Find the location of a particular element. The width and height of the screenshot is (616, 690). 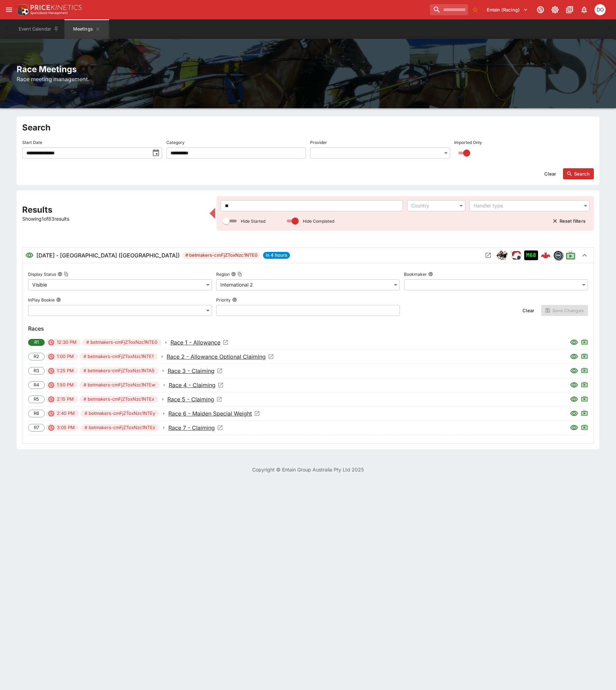

div: Country is located at coordinates (433, 206).